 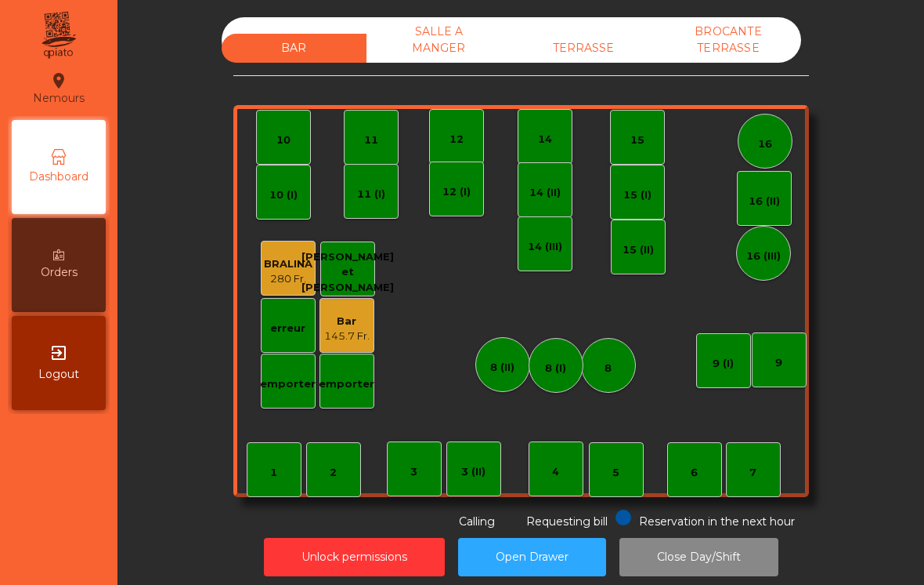 What do you see at coordinates (477, 521) in the screenshot?
I see `span: Calling` at bounding box center [477, 521].